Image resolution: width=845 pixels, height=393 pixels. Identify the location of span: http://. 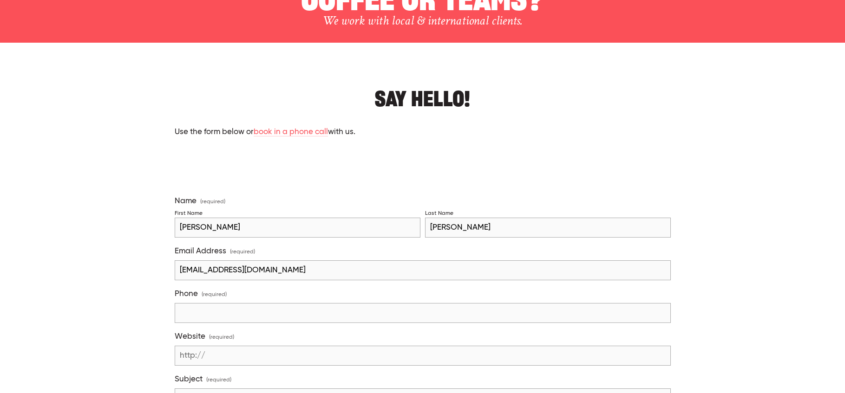
(192, 356).